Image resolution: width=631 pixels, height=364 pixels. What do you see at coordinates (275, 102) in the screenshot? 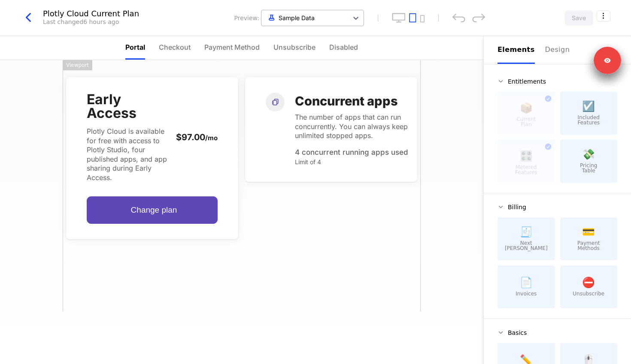
I see `i: chips` at bounding box center [275, 102].